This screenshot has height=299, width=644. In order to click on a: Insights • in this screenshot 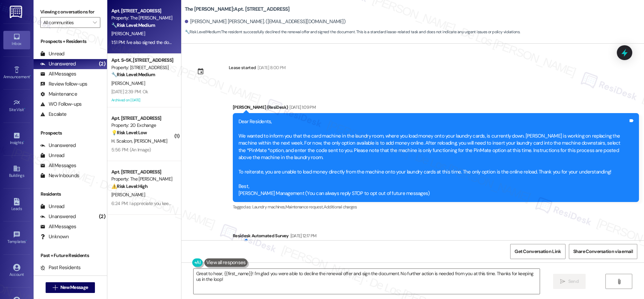, I will do `click(17, 139)`.